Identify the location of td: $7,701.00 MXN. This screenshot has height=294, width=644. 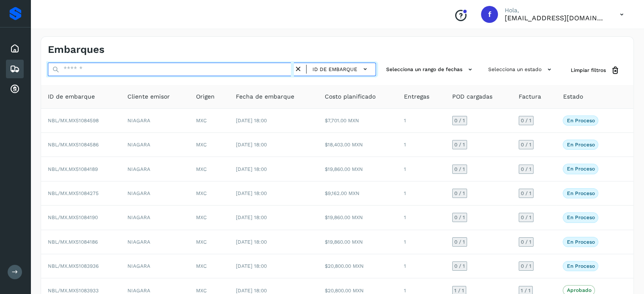
(358, 121).